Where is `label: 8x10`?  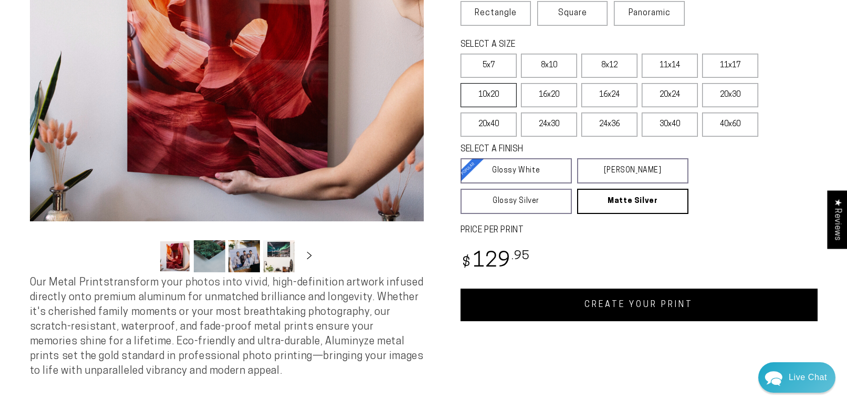 label: 8x10 is located at coordinates (549, 66).